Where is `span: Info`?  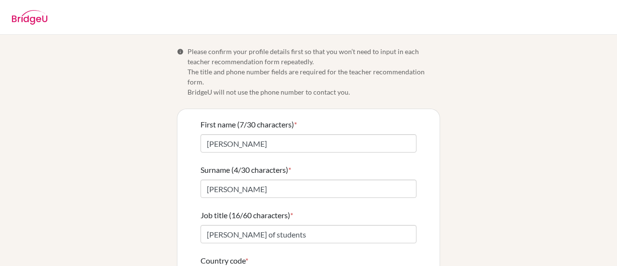 span: Info is located at coordinates (180, 52).